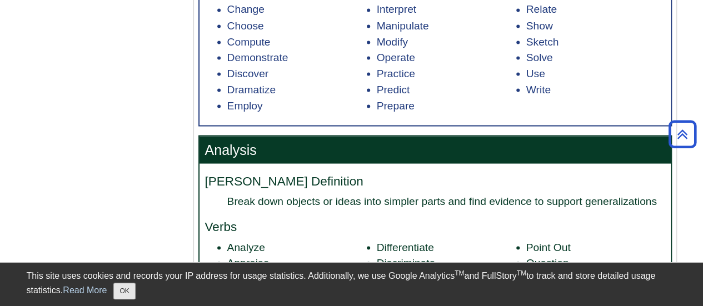  What do you see at coordinates (596, 57) in the screenshot?
I see `li: Solve` at bounding box center [596, 57].